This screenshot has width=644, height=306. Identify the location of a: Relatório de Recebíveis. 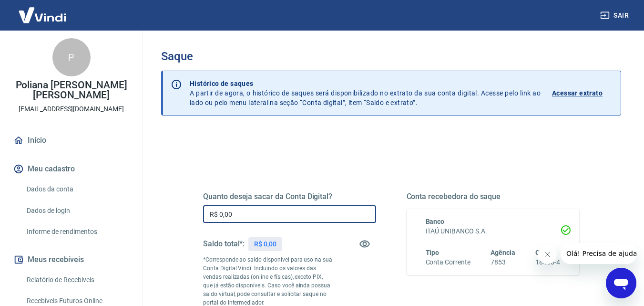
(77, 279).